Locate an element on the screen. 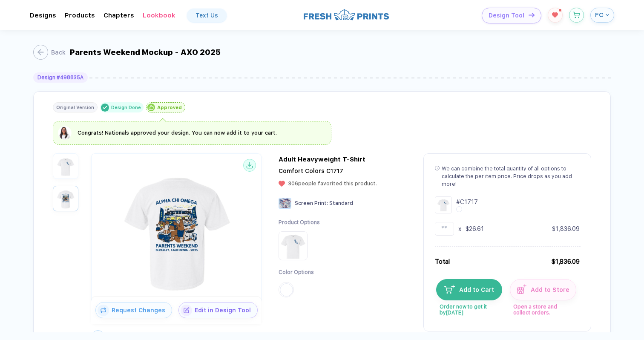 This screenshot has width=644, height=340. div: Product Options is located at coordinates (299, 223).